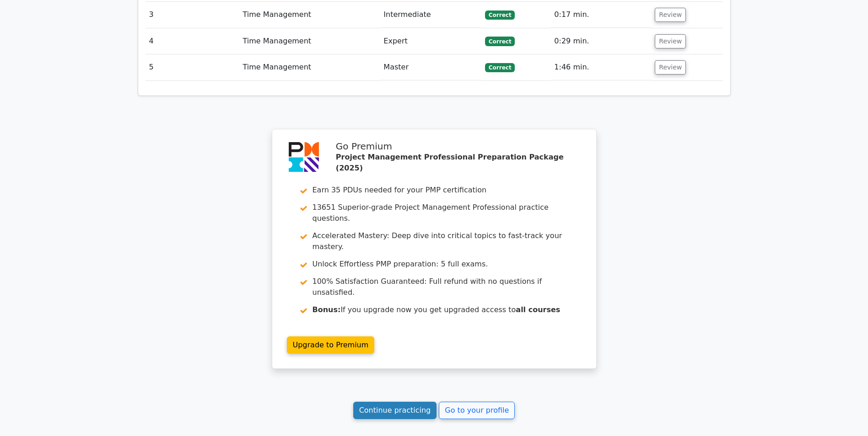 The height and width of the screenshot is (436, 868). What do you see at coordinates (331, 345) in the screenshot?
I see `a: Upgrade to Premium` at bounding box center [331, 345].